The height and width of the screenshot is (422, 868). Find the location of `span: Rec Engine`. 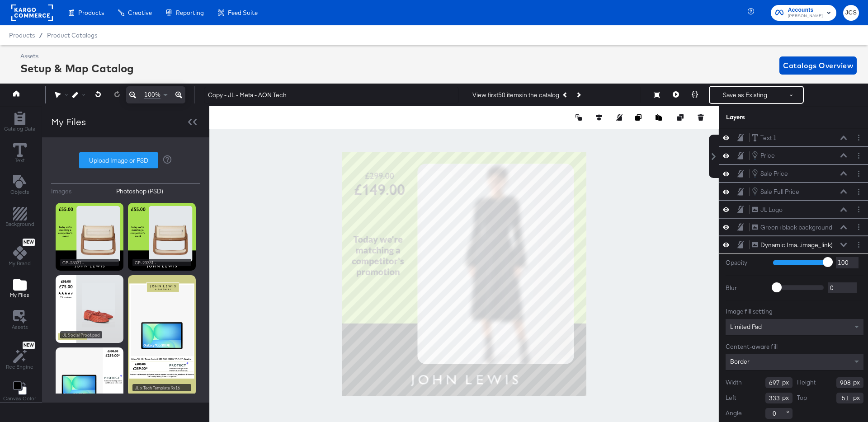

span: Rec Engine is located at coordinates (19, 367).